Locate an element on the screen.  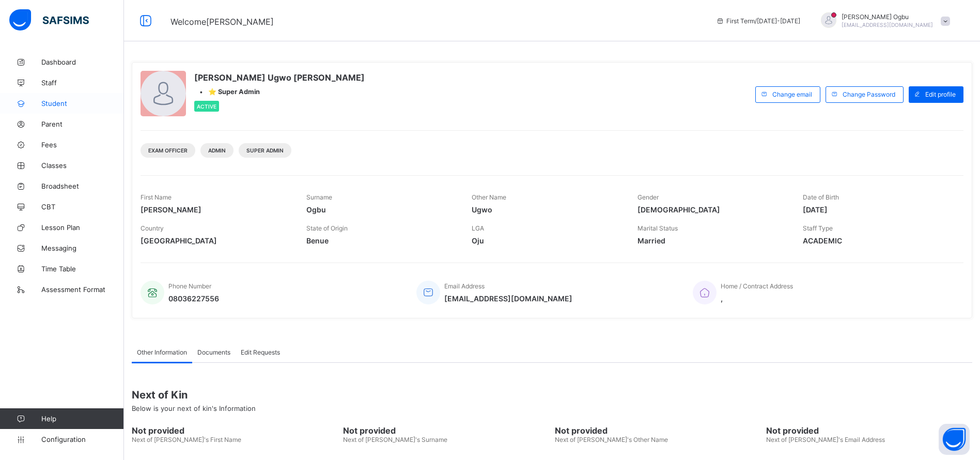
span: Country is located at coordinates (152, 227).